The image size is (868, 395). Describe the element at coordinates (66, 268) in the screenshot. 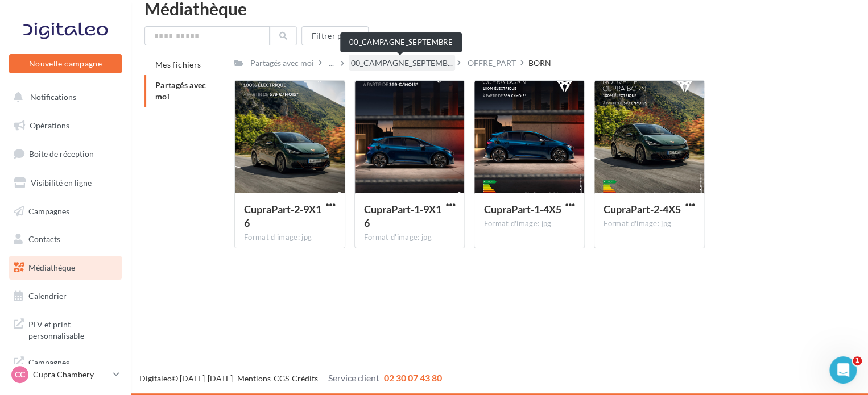

I see `a: Médiathèque` at that location.